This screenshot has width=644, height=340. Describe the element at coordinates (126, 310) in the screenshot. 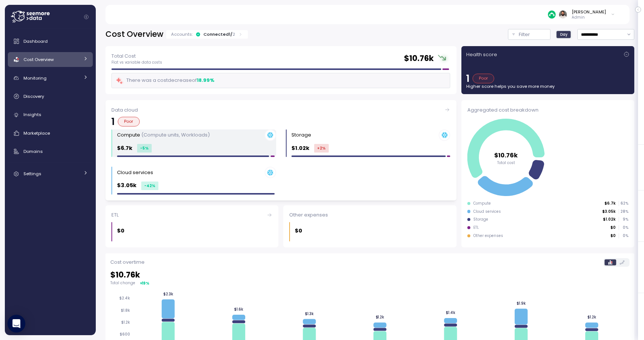

I see `tspan: $1.8k` at that location.